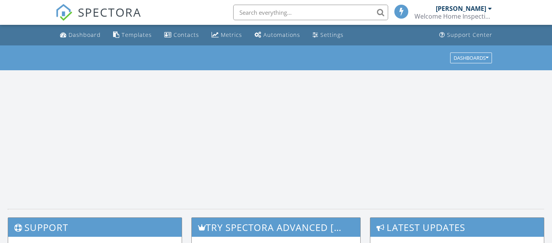 This screenshot has height=243, width=552. Describe the element at coordinates (470, 34) in the screenshot. I see `div: Support Center` at that location.